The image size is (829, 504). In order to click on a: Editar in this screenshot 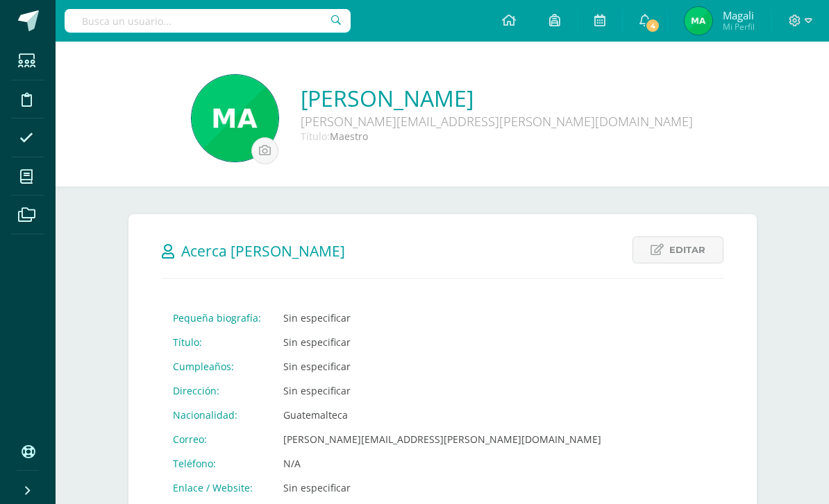, I will do `click(678, 250)`.